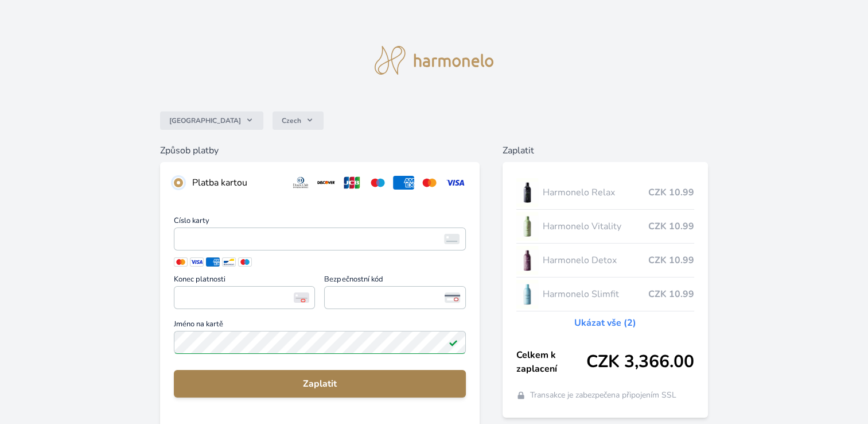 The image size is (868, 424). Describe the element at coordinates (320, 150) in the screenshot. I see `h6: Způsob platby` at that location.